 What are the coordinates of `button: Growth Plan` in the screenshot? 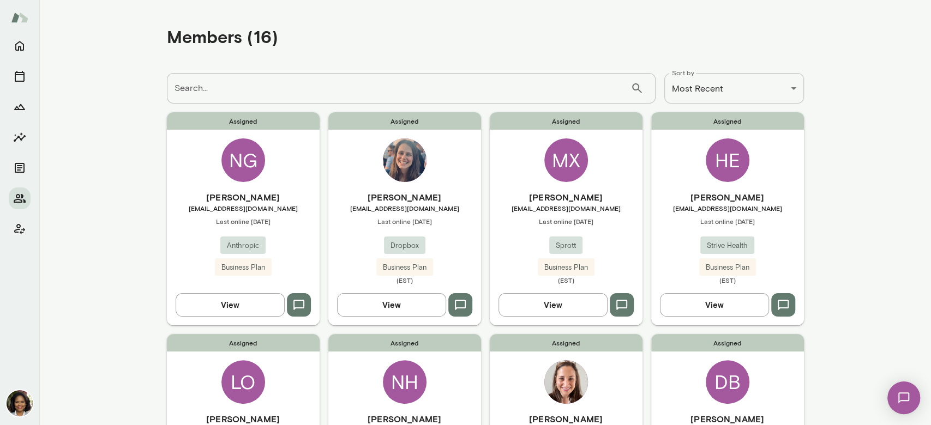 It's located at (20, 107).